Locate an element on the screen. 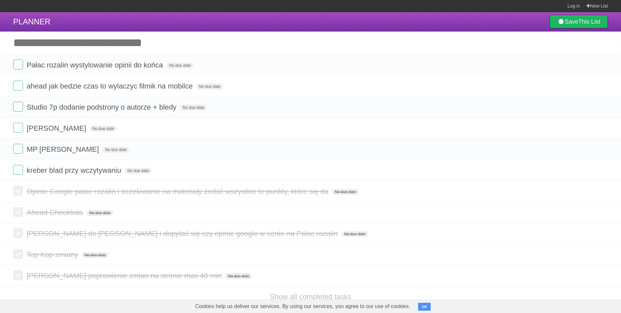  span: Opinie Google pałac rozalin i oczekiwanie na materiały zrobić wszystkie te punkty, które się da is located at coordinates (178, 191).